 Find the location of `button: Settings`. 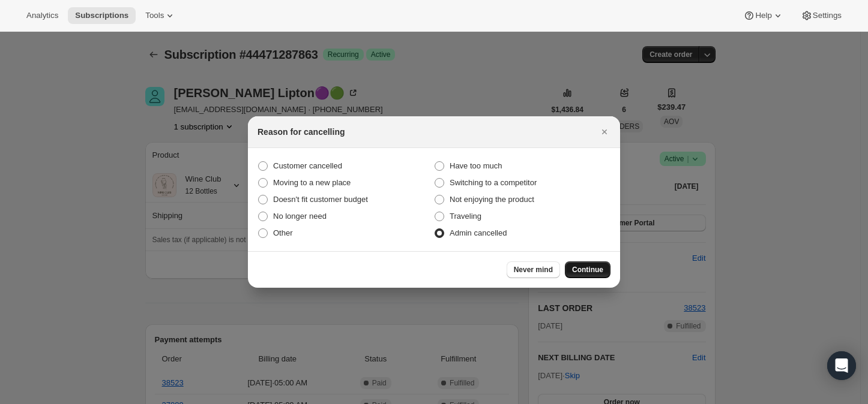

button: Settings is located at coordinates (821, 16).